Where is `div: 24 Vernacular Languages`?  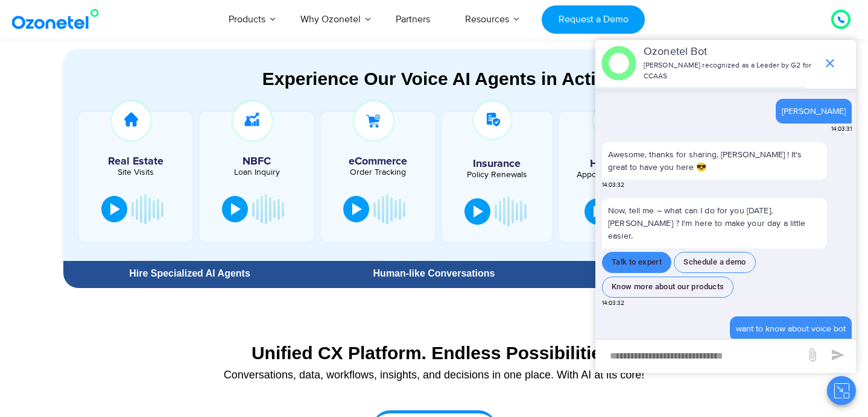 div: 24 Vernacular Languages is located at coordinates (681, 274).